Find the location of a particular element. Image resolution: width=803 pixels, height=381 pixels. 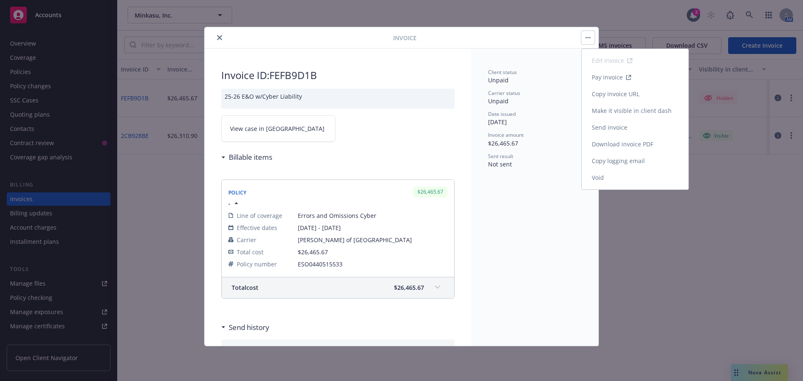

span: Sent result is located at coordinates (501, 156).